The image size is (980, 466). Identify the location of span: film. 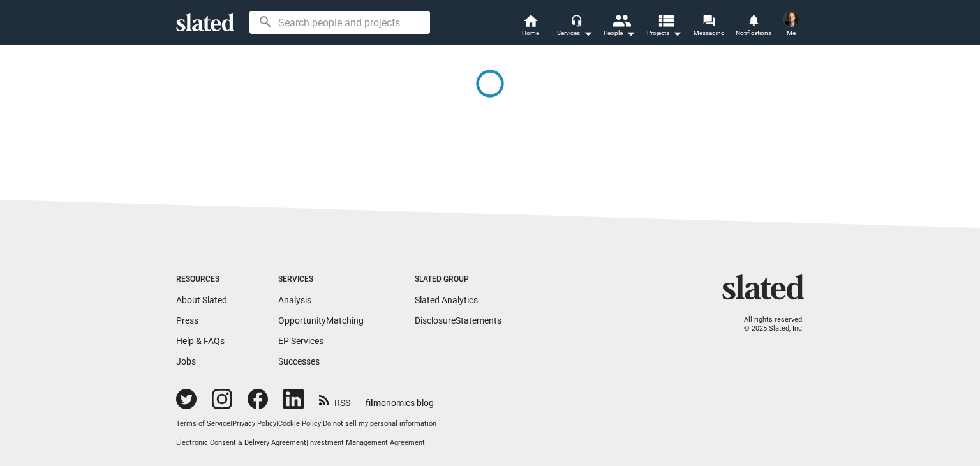
(373, 403).